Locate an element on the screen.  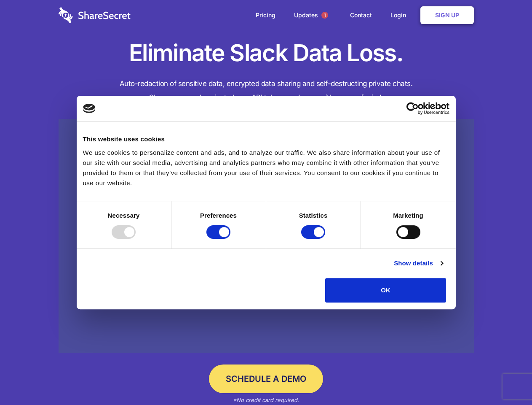
a: Schedule a Demo is located at coordinates (266, 379).